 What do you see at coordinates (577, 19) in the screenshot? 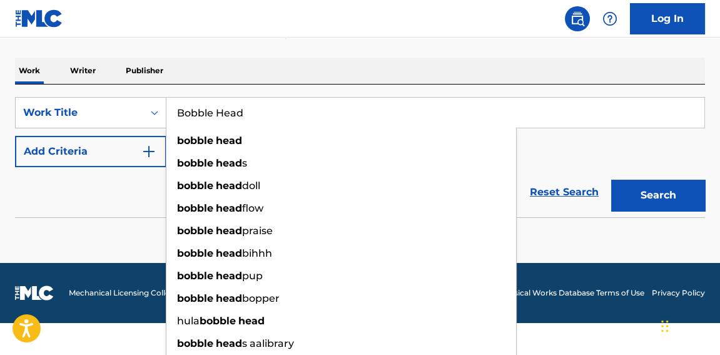
I see `img: search` at bounding box center [577, 19].